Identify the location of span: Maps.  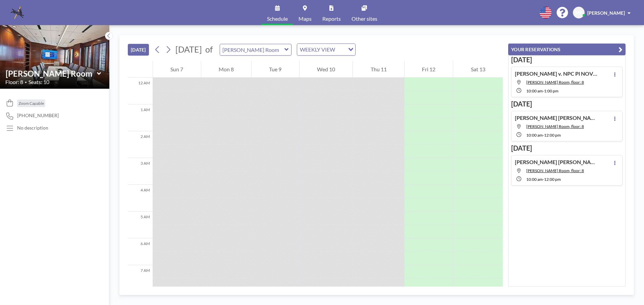
(305, 19).